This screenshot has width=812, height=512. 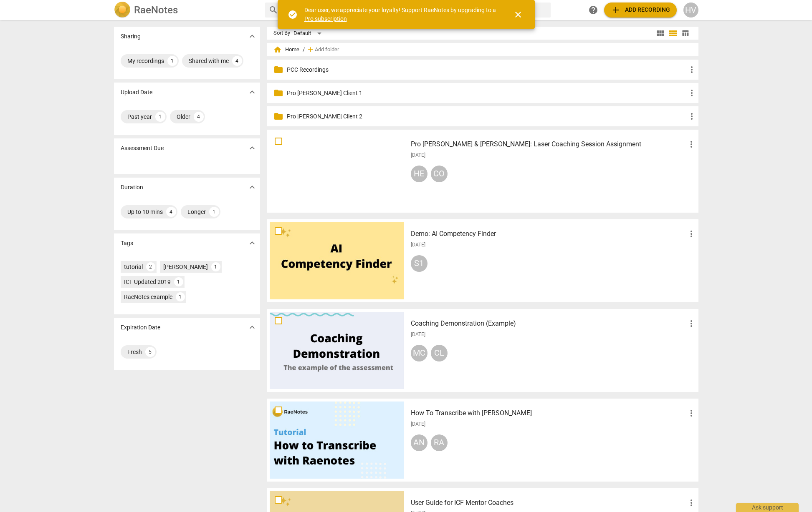 What do you see at coordinates (122, 10) in the screenshot?
I see `img: Logo` at bounding box center [122, 10].